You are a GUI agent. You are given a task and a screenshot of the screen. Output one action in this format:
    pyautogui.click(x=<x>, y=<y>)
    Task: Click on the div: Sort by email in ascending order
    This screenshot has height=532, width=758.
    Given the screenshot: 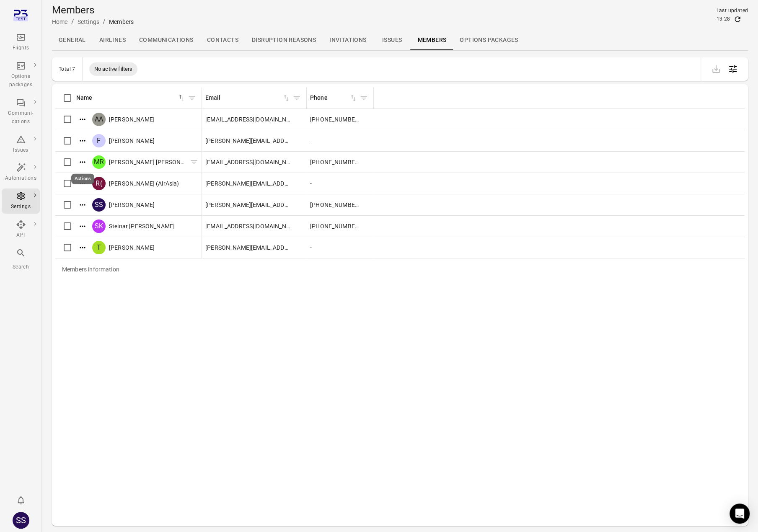 What is the action you would take?
    pyautogui.click(x=248, y=98)
    